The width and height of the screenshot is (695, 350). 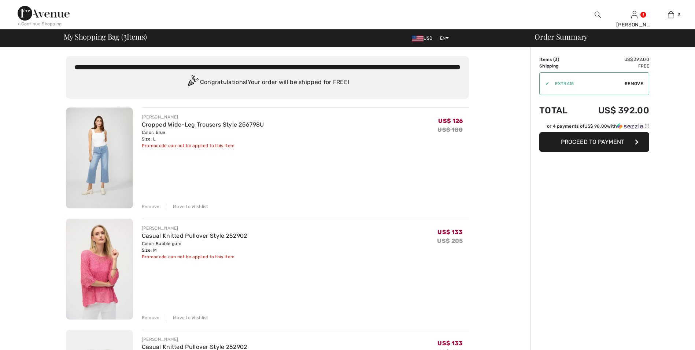 What do you see at coordinates (195, 247) in the screenshot?
I see `div: Color: Bubble gum Size: M` at bounding box center [195, 247].